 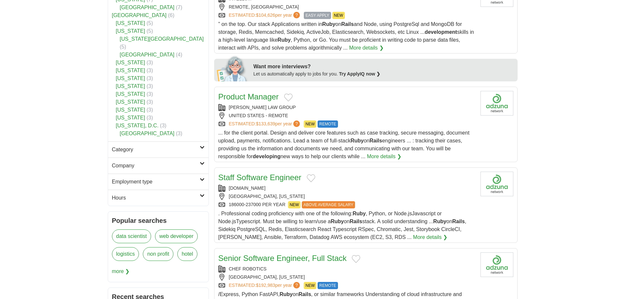 What do you see at coordinates (179, 7) in the screenshot?
I see `span: (7)` at bounding box center [179, 7].